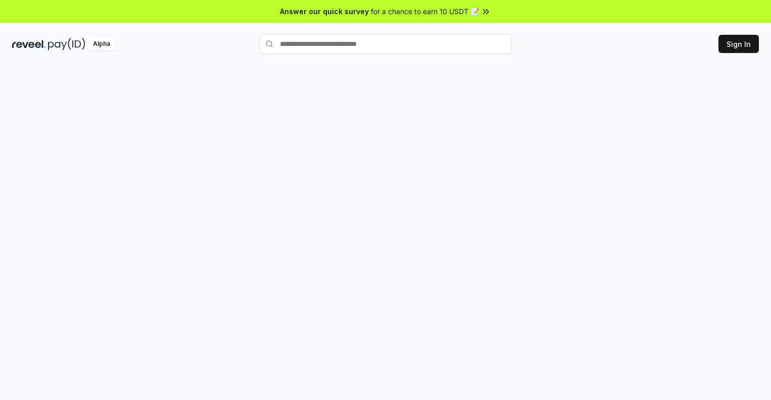 The height and width of the screenshot is (400, 771). What do you see at coordinates (102, 44) in the screenshot?
I see `div: Alpha` at bounding box center [102, 44].